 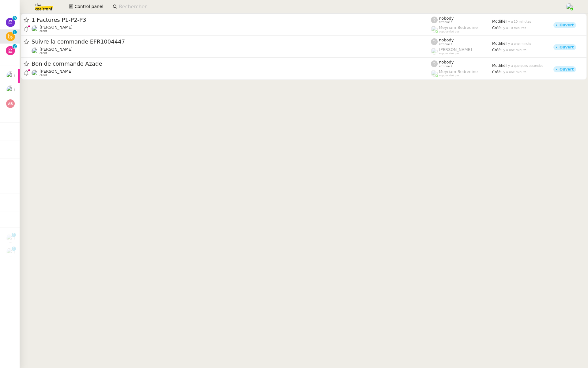 I want to click on span: Bon de commande Azade, so click(x=231, y=64).